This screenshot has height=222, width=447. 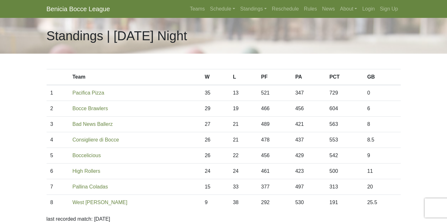 What do you see at coordinates (243, 93) in the screenshot?
I see `td: 13` at bounding box center [243, 93].